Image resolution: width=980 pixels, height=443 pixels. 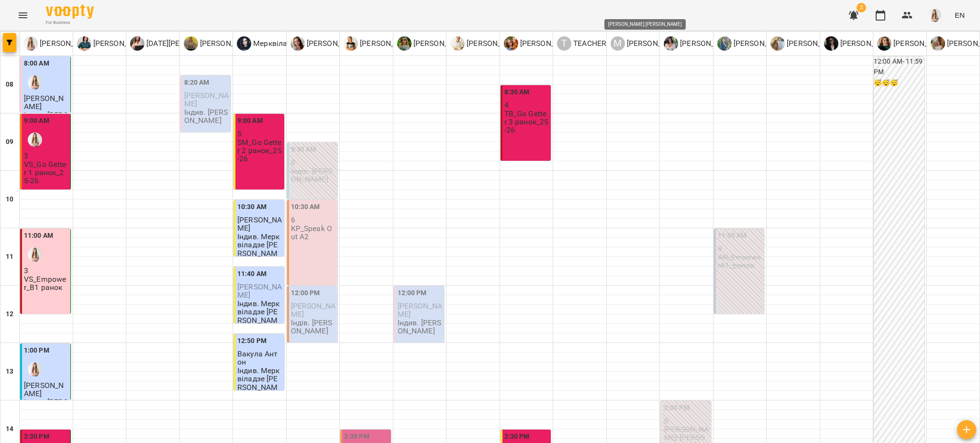 What do you see at coordinates (36, 121) in the screenshot?
I see `label: 9:00 AM` at bounding box center [36, 121].